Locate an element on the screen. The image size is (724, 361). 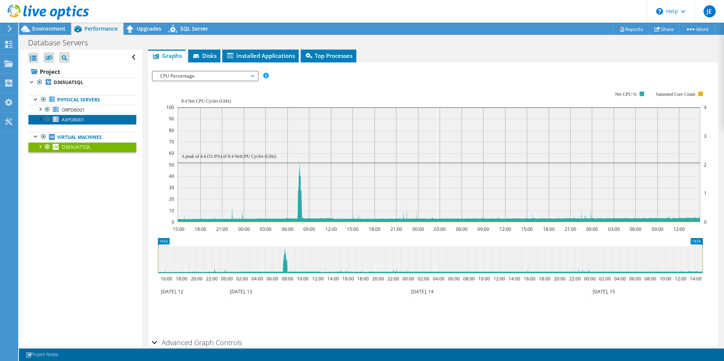
span: JE is located at coordinates (710, 11).